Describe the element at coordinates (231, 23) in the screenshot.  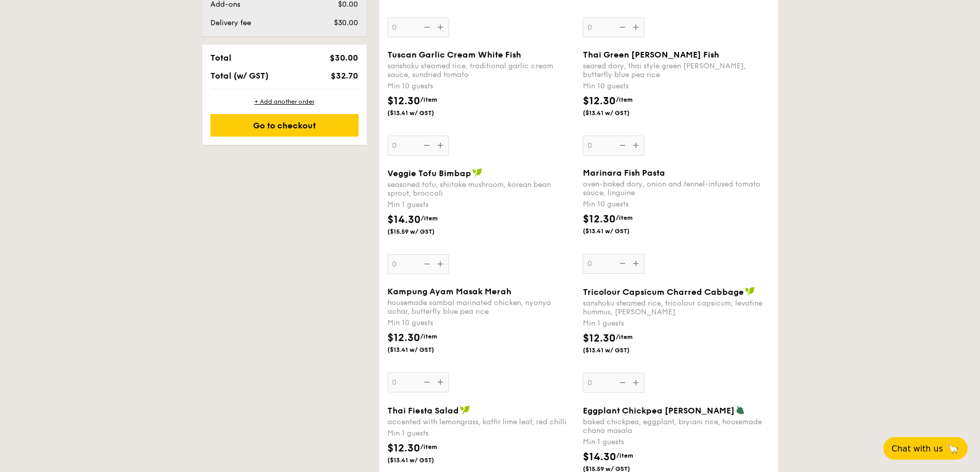
I see `span: Delivery fee` at that location.